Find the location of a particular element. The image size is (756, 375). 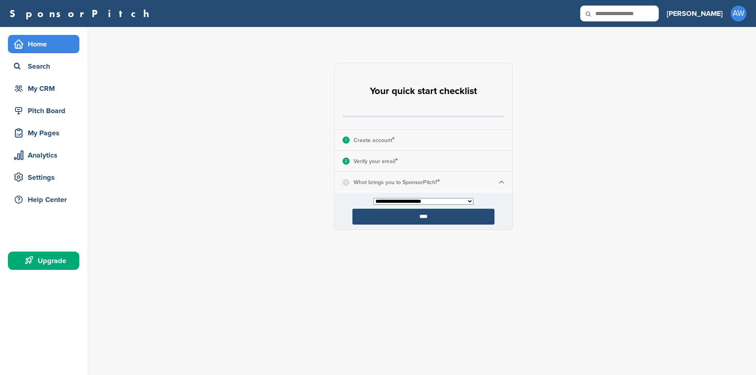

div: Analytics is located at coordinates (46, 155).